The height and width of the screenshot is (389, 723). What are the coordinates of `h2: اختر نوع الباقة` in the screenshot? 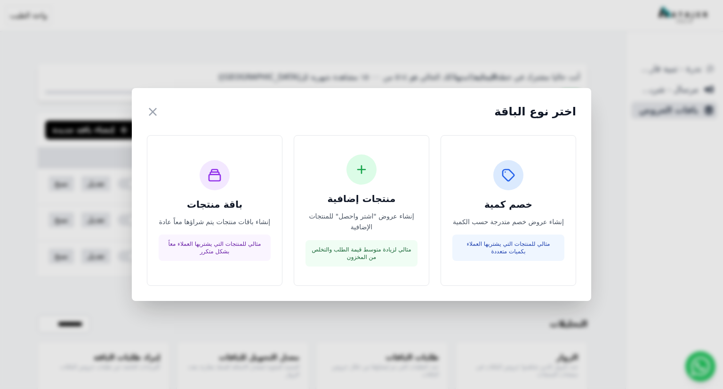 It's located at (535, 112).